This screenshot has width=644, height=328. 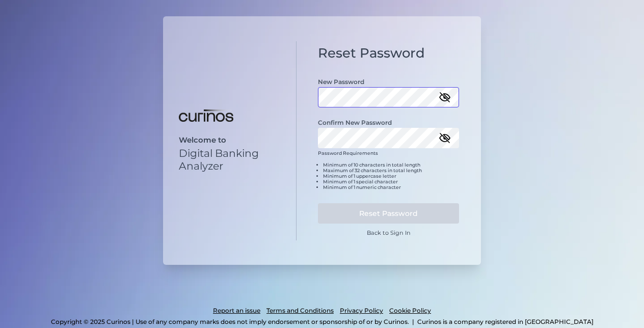 What do you see at coordinates (389, 233) in the screenshot?
I see `a: Back to Sign In` at bounding box center [389, 233].